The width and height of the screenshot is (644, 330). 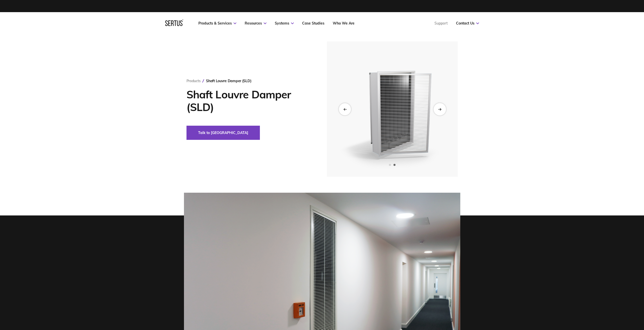 What do you see at coordinates (390, 165) in the screenshot?
I see `span: Go to slide 1` at bounding box center [390, 165].